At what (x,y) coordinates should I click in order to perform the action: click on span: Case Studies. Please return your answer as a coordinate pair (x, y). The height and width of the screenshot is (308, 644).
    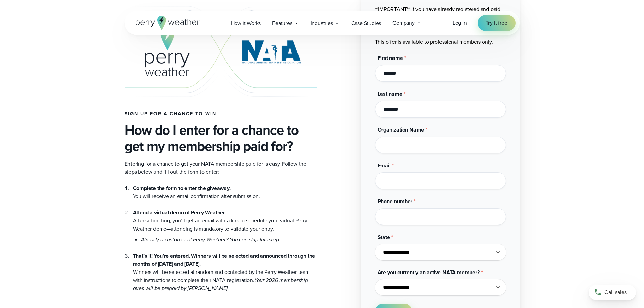
    Looking at the image, I should click on (366, 23).